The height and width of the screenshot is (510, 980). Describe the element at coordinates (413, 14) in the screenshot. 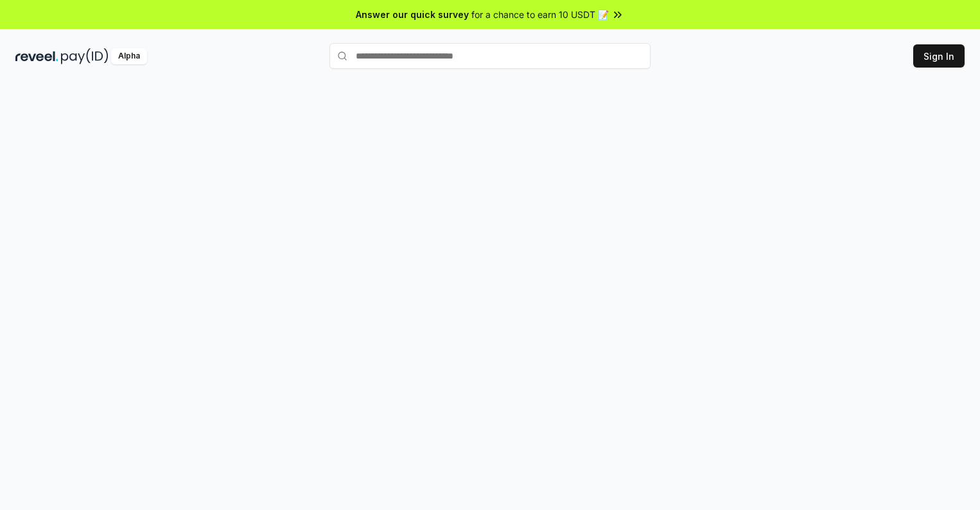

I see `span: Answer our quick survey` at that location.